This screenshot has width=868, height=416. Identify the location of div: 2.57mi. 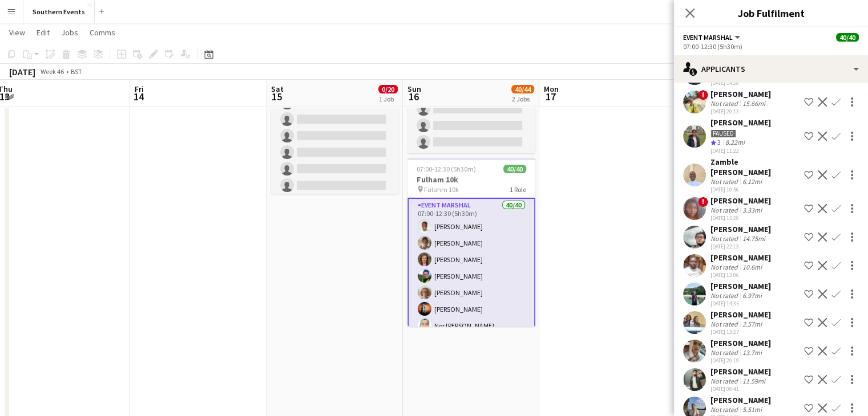
(752, 324).